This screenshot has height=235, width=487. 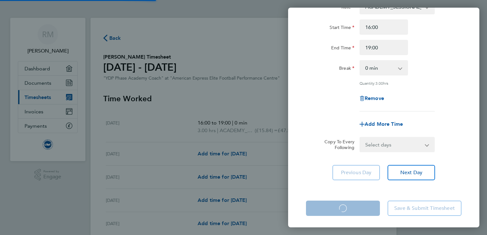 What do you see at coordinates (384, 27) in the screenshot?
I see `input: E.g. 08:00` at bounding box center [384, 27].